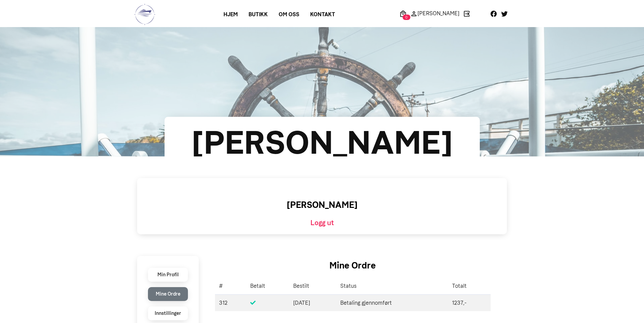 The height and width of the screenshot is (323, 644). Describe the element at coordinates (323, 15) in the screenshot. I see `a: Kontakt` at that location.